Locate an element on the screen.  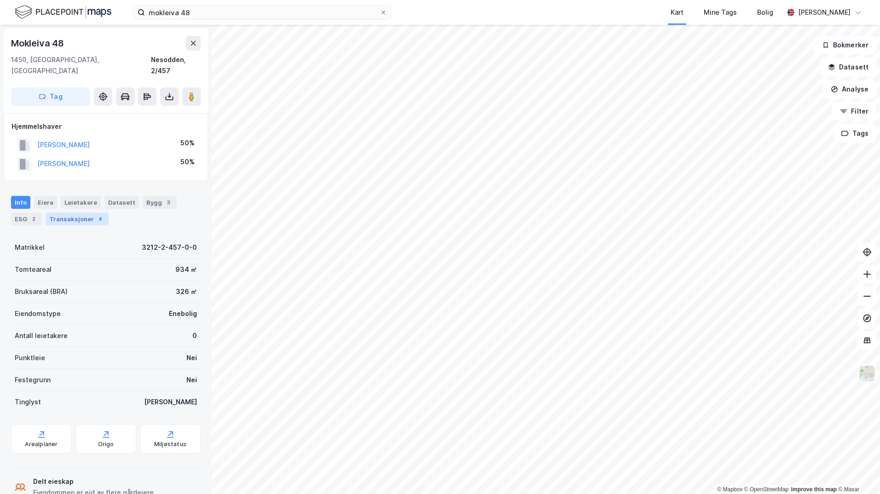
div: 326 ㎡ is located at coordinates (186, 292).